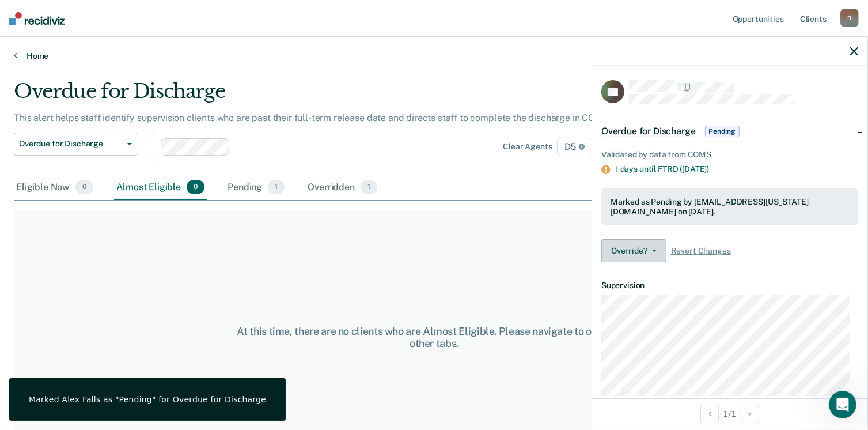 This screenshot has width=868, height=430. I want to click on div: 1 / 1, so click(730, 413).